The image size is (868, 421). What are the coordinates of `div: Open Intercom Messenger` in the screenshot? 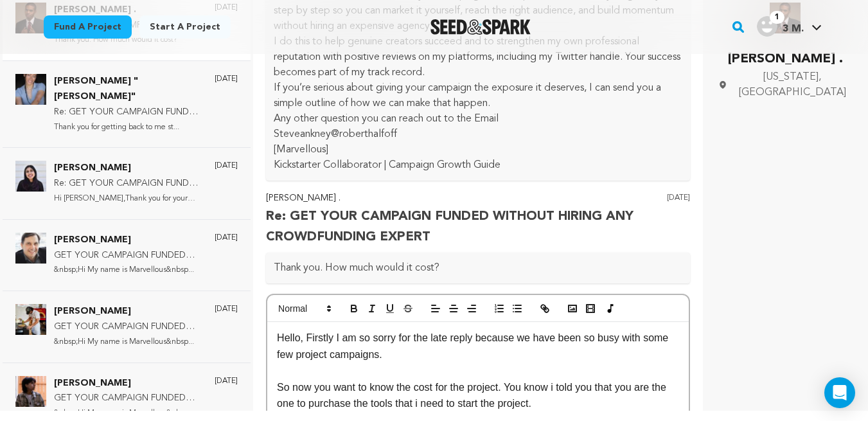 It's located at (840, 393).